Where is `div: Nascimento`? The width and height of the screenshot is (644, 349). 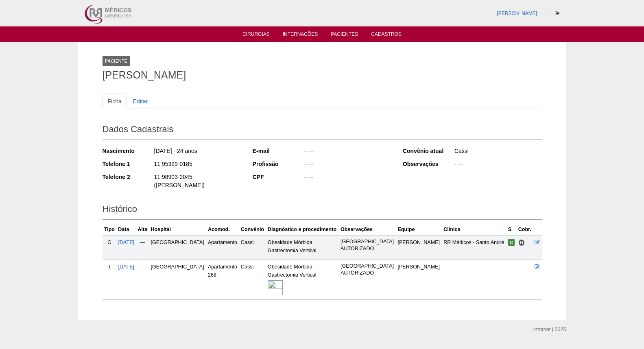
div: Nascimento is located at coordinates (128, 151).